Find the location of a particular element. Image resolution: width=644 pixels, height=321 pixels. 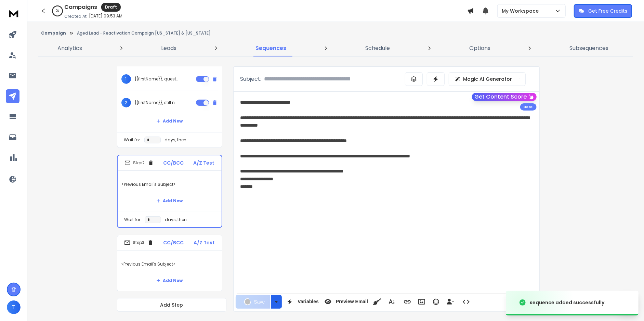

p: Magic AI Generator is located at coordinates (488, 79).